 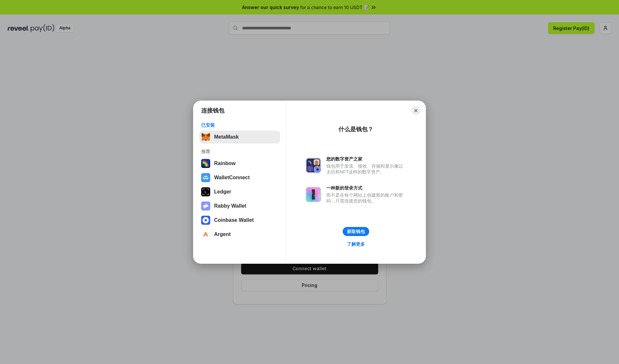 I want to click on img: svg+xml,%3Csvg%20fill%3D%22none%22%20height%3D%2233%22%20viewBox%3D%220%200%2035%2033%22%20width%..., so click(x=206, y=137).